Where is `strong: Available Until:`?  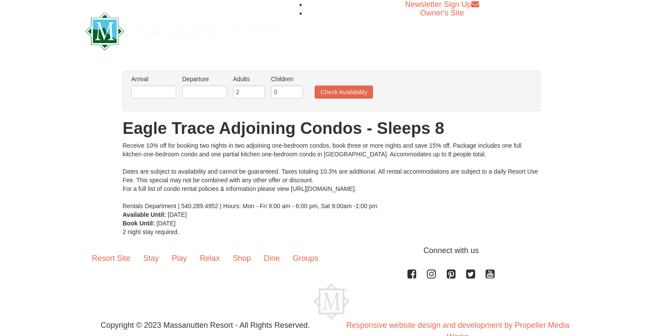 strong: Available Until: is located at coordinates (144, 215).